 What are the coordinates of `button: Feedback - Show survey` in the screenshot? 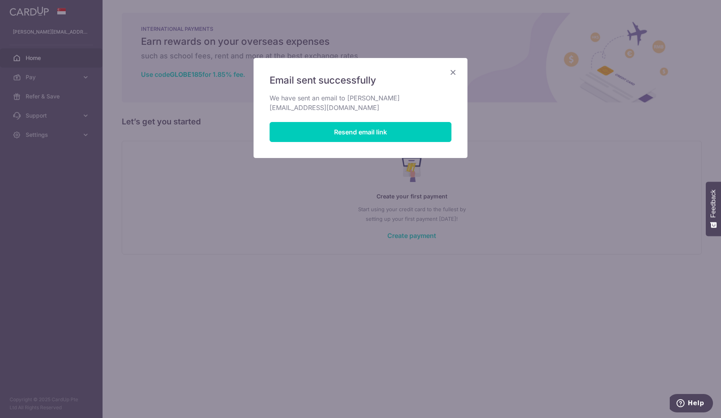 It's located at (713, 209).